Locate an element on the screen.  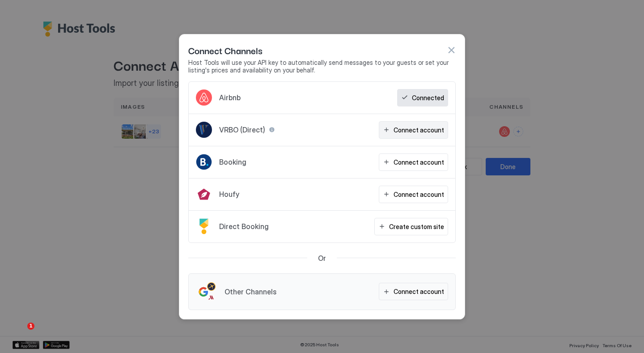
span: Direct Booking is located at coordinates (244, 226).